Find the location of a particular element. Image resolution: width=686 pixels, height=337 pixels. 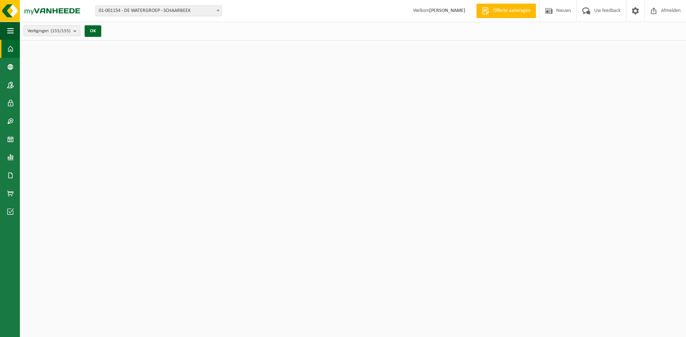

span: Offerte aanvragen is located at coordinates (512, 11).